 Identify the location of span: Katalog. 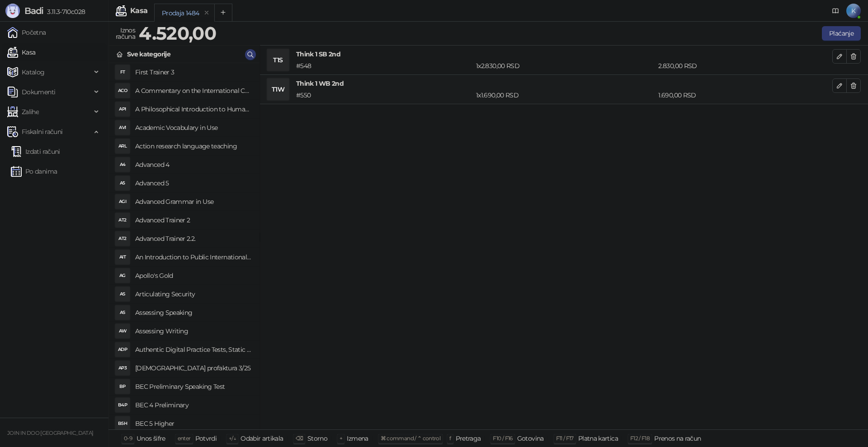
(33, 72).